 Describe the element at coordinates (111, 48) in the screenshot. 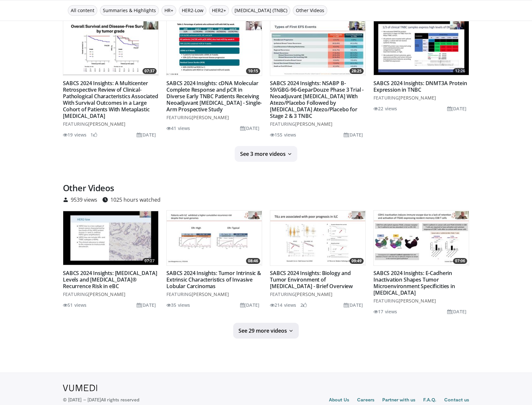

I see `a: 07:37` at that location.